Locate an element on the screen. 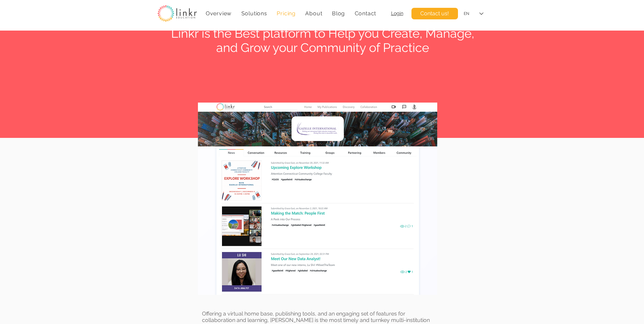 The height and width of the screenshot is (324, 644). span: Blog is located at coordinates (339, 13).